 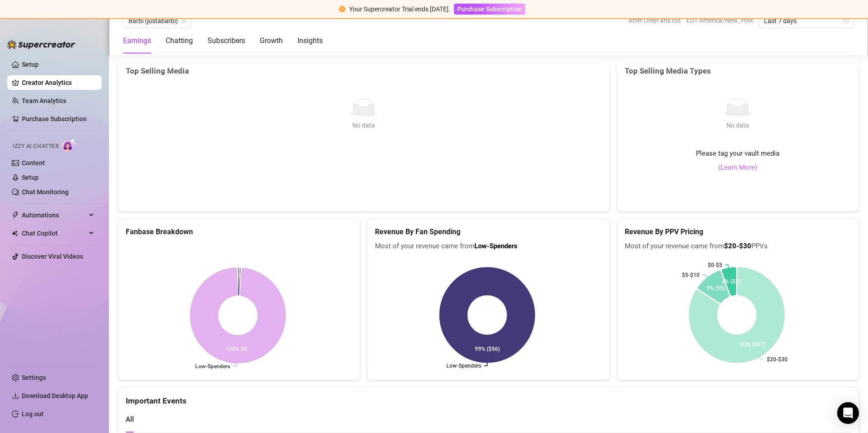 What do you see at coordinates (16, 396) in the screenshot?
I see `span: download` at bounding box center [16, 396].